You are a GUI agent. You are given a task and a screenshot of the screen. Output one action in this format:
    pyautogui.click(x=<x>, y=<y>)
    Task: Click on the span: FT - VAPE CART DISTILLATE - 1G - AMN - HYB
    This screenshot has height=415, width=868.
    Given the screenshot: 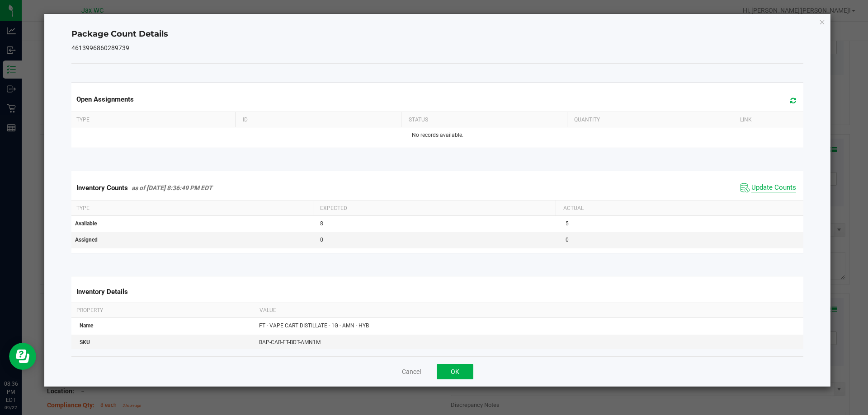 What is the action you would take?
    pyautogui.click(x=313, y=326)
    